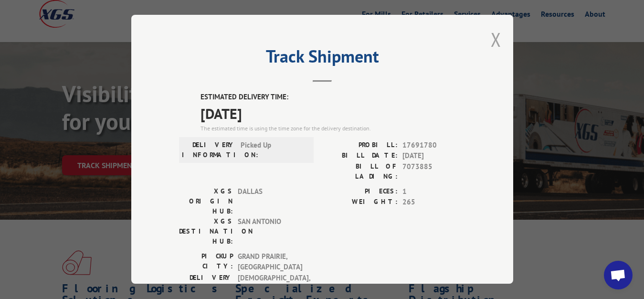  Describe the element at coordinates (360, 202) in the screenshot. I see `label: WEIGHT:` at that location.